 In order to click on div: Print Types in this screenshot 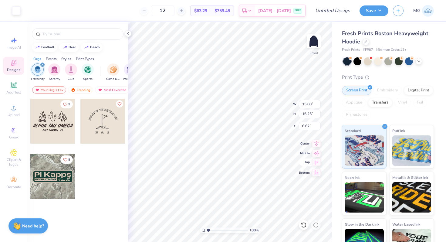, I will do `click(85, 59)`.